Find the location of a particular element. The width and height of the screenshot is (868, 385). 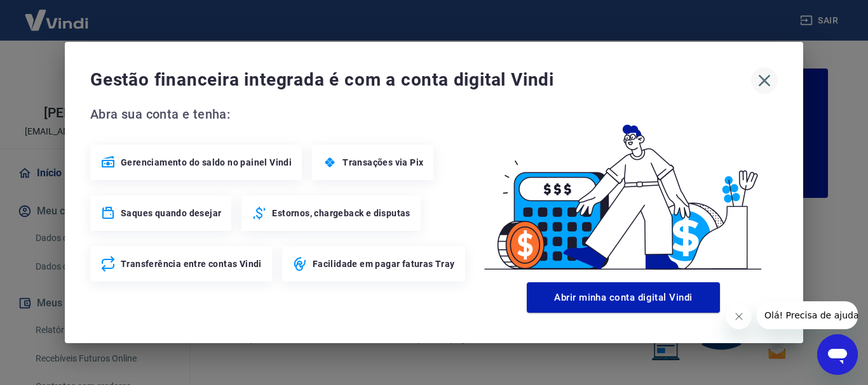

span: Abra sua conta e tenha: is located at coordinates (280, 114).